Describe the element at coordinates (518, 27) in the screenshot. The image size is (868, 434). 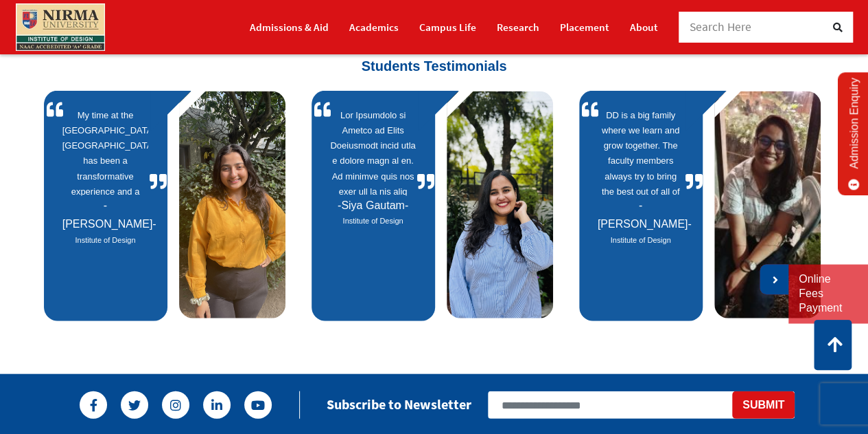
I see `a: Research` at that location.